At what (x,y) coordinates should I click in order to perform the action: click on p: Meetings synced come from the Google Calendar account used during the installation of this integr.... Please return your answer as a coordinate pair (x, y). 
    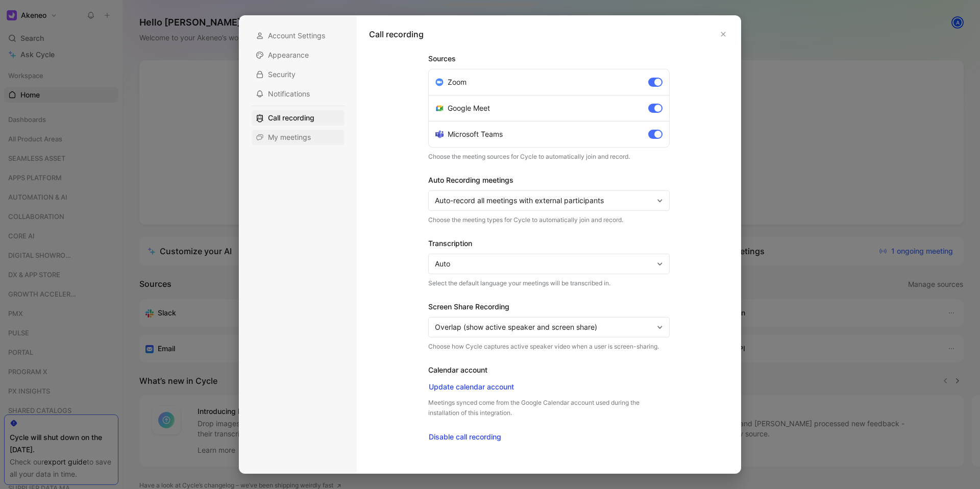
    Looking at the image, I should click on (549, 408).